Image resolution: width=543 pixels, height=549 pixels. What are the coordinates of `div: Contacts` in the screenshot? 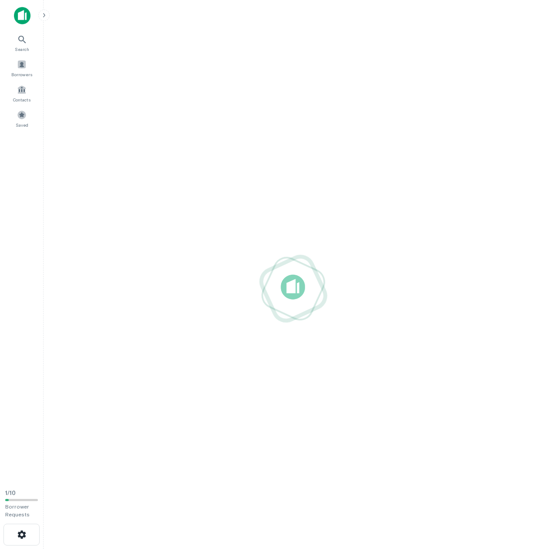 It's located at (22, 93).